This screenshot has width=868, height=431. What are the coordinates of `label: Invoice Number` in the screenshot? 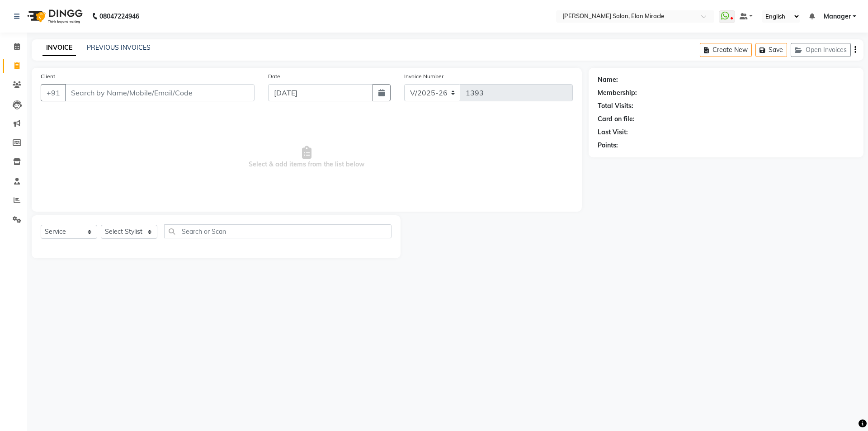 It's located at (424, 76).